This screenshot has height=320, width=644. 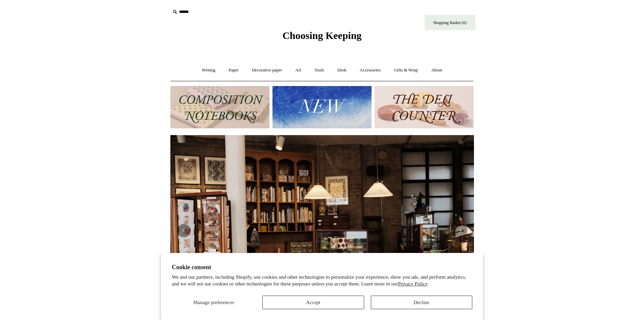 What do you see at coordinates (370, 70) in the screenshot?
I see `a: Accessories` at bounding box center [370, 70].